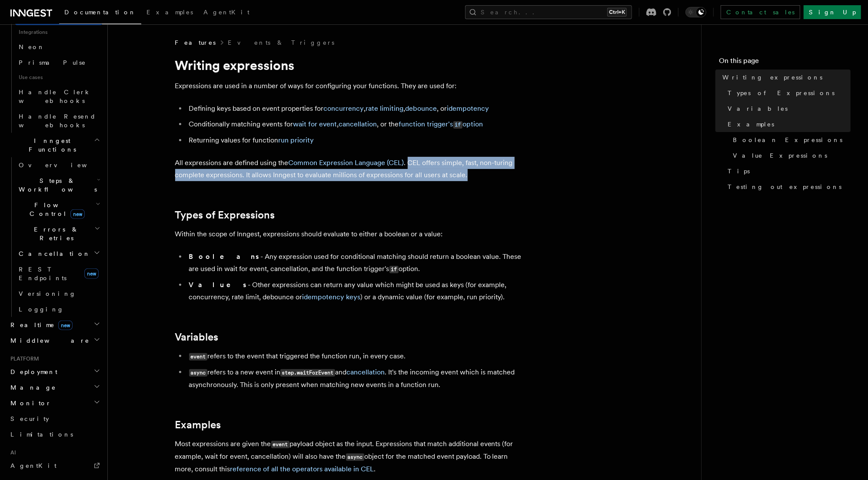  Describe the element at coordinates (302, 468) in the screenshot. I see `a: reference of all the operators available in CEL` at that location.